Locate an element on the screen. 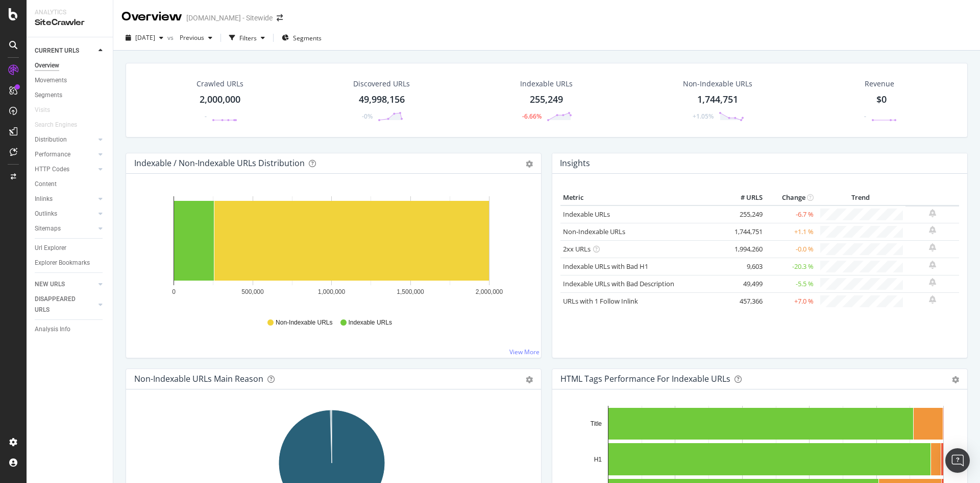  h4: Insights is located at coordinates (575, 163).